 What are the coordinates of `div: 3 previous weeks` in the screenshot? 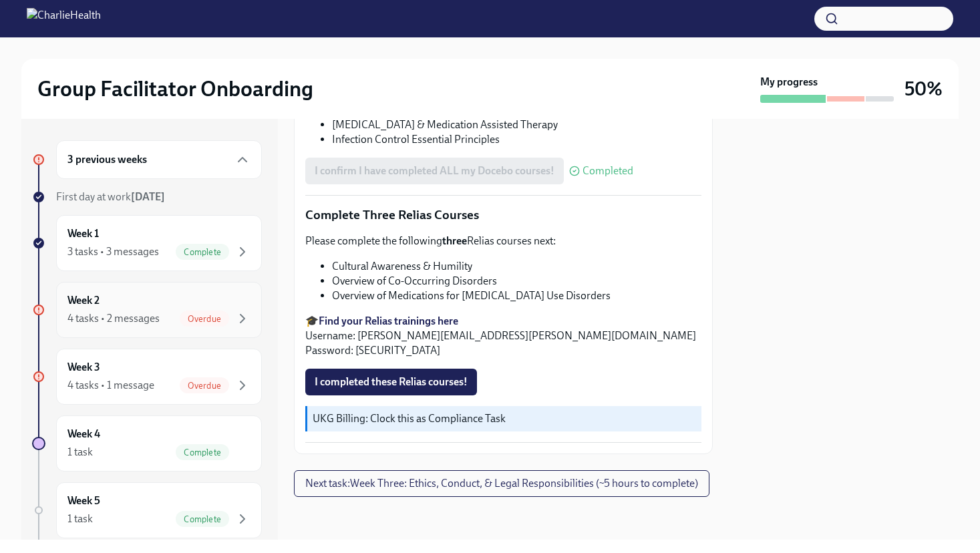 It's located at (159, 160).